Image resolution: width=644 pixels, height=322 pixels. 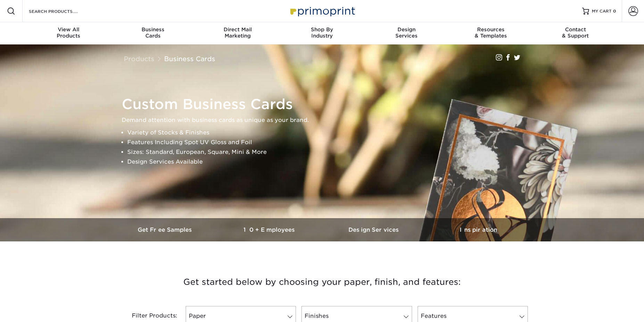 What do you see at coordinates (328, 162) in the screenshot?
I see `li: Design Services Available` at bounding box center [328, 162].